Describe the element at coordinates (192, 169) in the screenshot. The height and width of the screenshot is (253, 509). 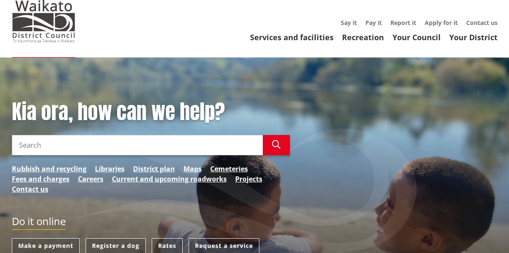
I see `a: Maps` at that location.